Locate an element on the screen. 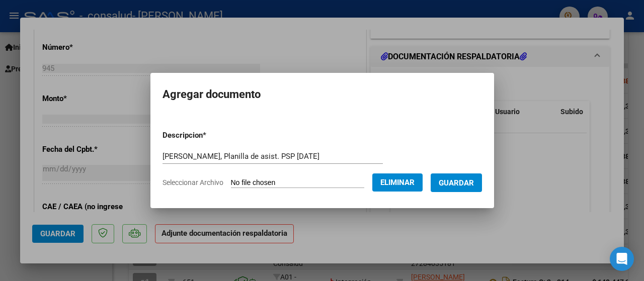  p: Descripcion is located at coordinates (211, 135).